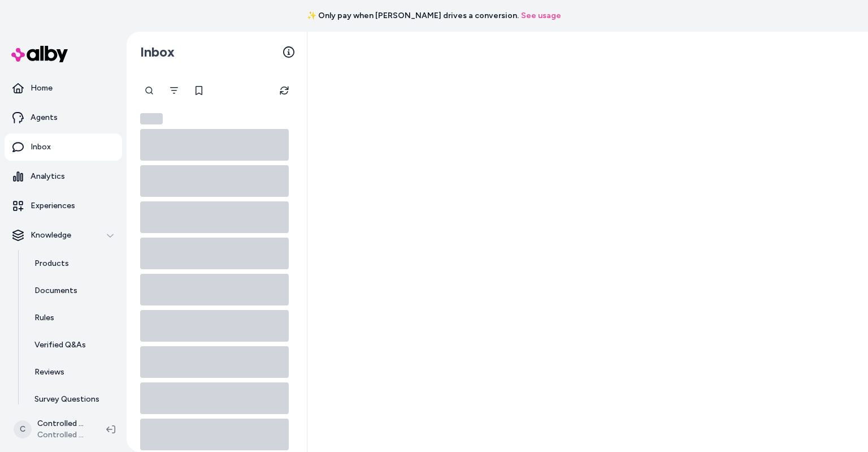 The height and width of the screenshot is (452, 868). Describe the element at coordinates (56, 291) in the screenshot. I see `p: Documents` at that location.